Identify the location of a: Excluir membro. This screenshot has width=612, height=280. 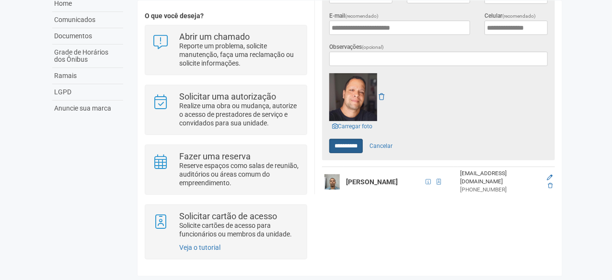
(550, 186).